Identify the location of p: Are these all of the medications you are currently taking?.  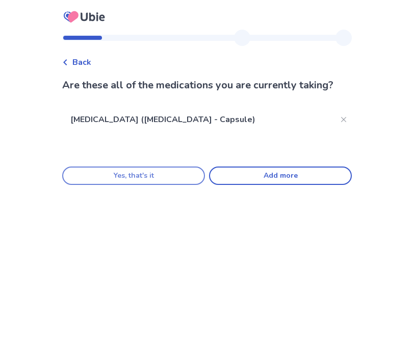
(207, 85).